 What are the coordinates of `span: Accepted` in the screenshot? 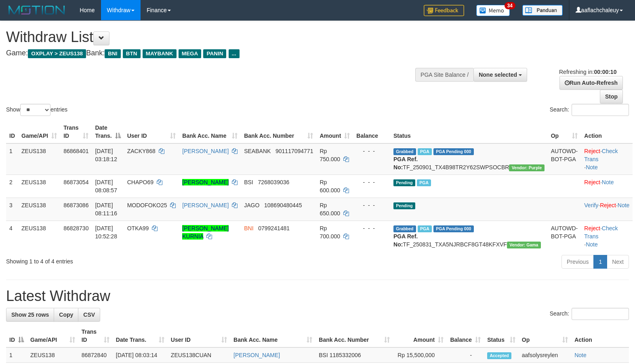 It's located at (499, 356).